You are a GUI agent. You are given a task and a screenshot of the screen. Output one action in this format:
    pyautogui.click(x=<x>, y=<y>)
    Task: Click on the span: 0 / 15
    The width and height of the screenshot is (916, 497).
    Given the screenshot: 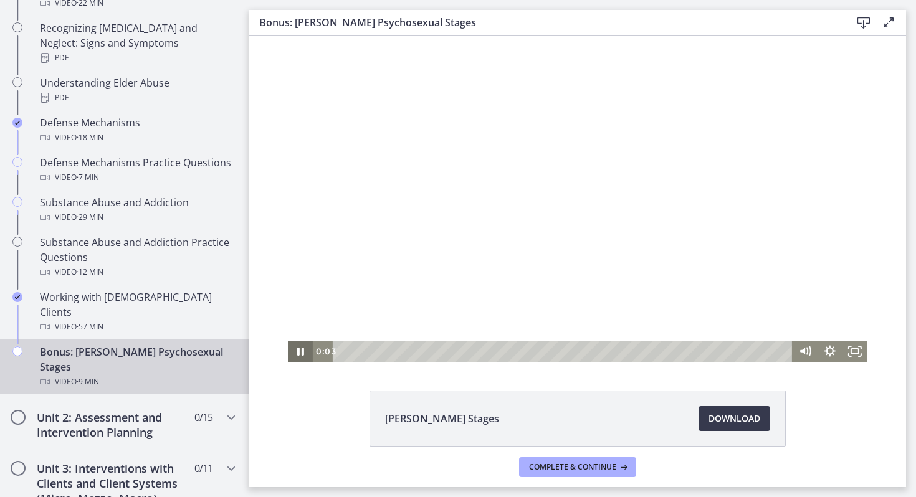 What is the action you would take?
    pyautogui.click(x=203, y=417)
    